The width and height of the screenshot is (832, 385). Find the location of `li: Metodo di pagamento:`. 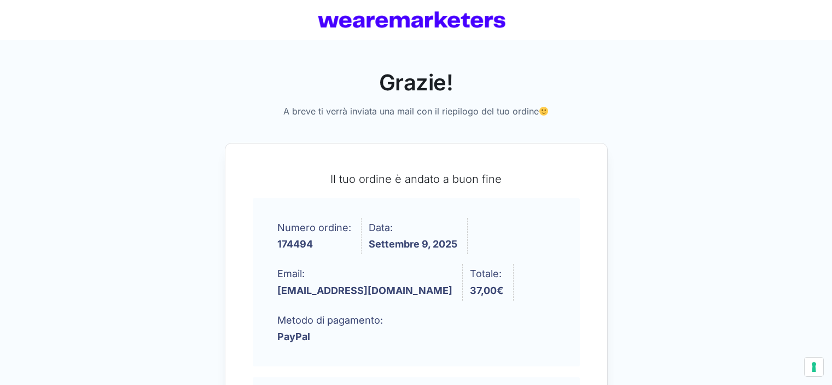

li: Metodo di pagamento: is located at coordinates (330, 328).